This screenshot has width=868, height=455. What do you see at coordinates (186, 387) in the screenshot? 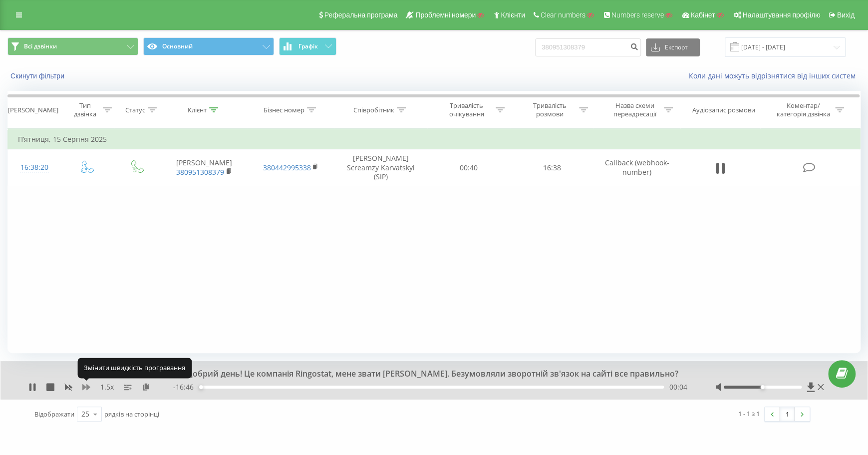
I see `span: - 16:46` at bounding box center [186, 387].